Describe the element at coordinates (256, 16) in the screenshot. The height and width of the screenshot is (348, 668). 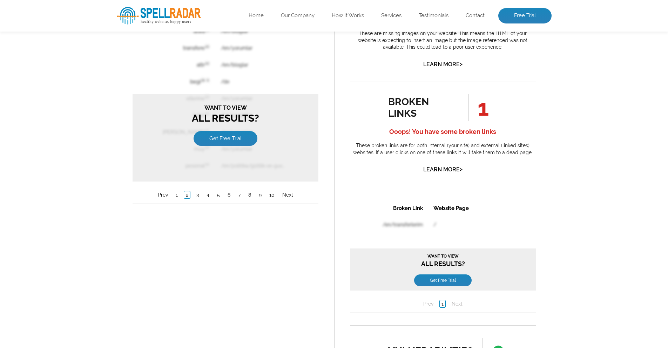
I see `a: Home` at that location.